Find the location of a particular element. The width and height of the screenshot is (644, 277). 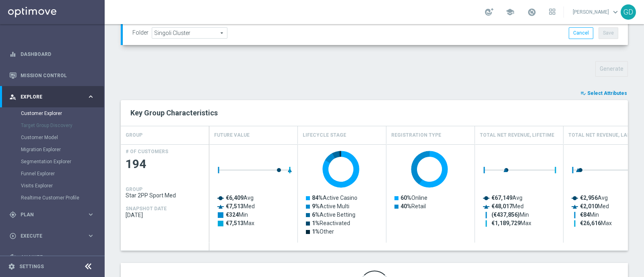

div: Dashboard is located at coordinates (52, 54).